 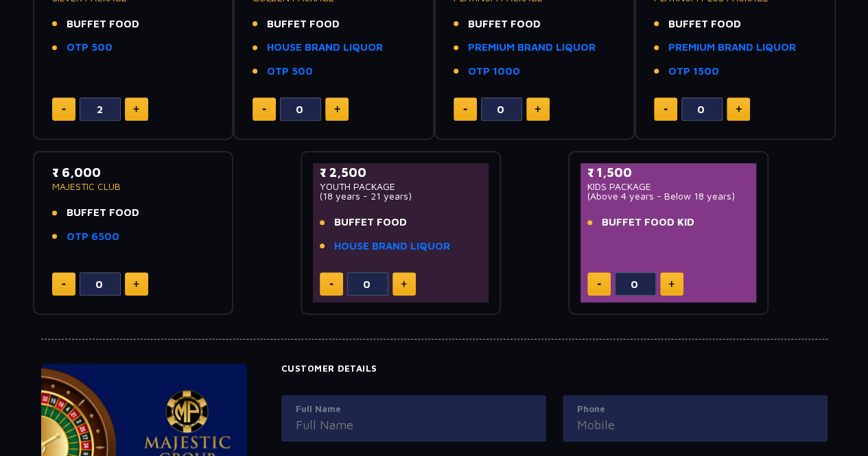 What do you see at coordinates (133, 187) in the screenshot?
I see `p: MAJESTIC CLUB` at bounding box center [133, 187].